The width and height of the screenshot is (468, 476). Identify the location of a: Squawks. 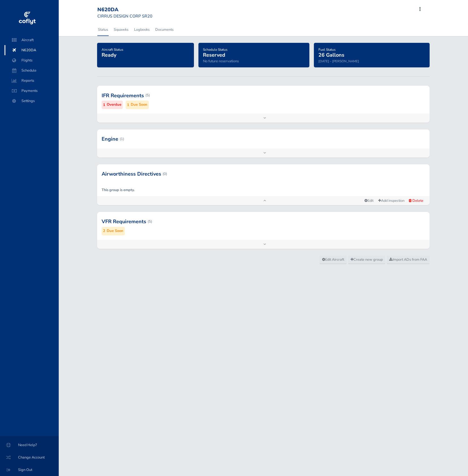
(121, 30).